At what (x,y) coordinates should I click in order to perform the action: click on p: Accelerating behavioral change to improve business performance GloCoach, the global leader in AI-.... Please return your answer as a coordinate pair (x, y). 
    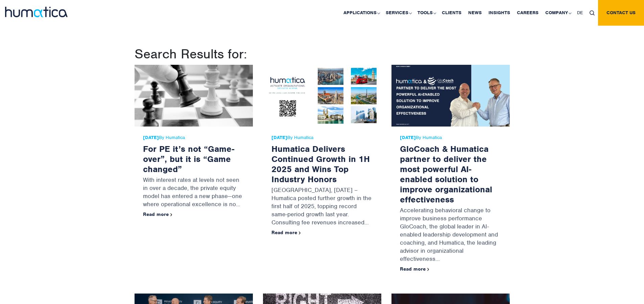
    Looking at the image, I should click on (450, 235).